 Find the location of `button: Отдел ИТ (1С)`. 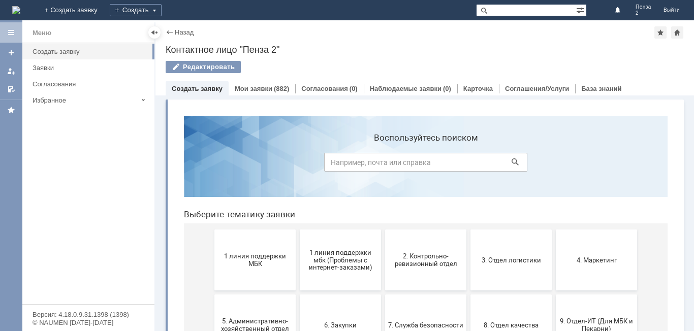

button: Отдел ИТ (1С) is located at coordinates (165, 282).